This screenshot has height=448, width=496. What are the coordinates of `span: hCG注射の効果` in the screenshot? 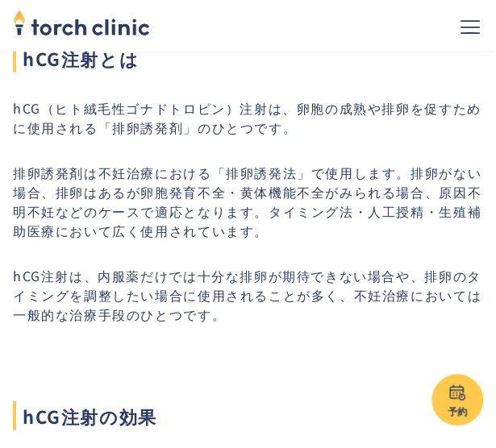 It's located at (248, 415).